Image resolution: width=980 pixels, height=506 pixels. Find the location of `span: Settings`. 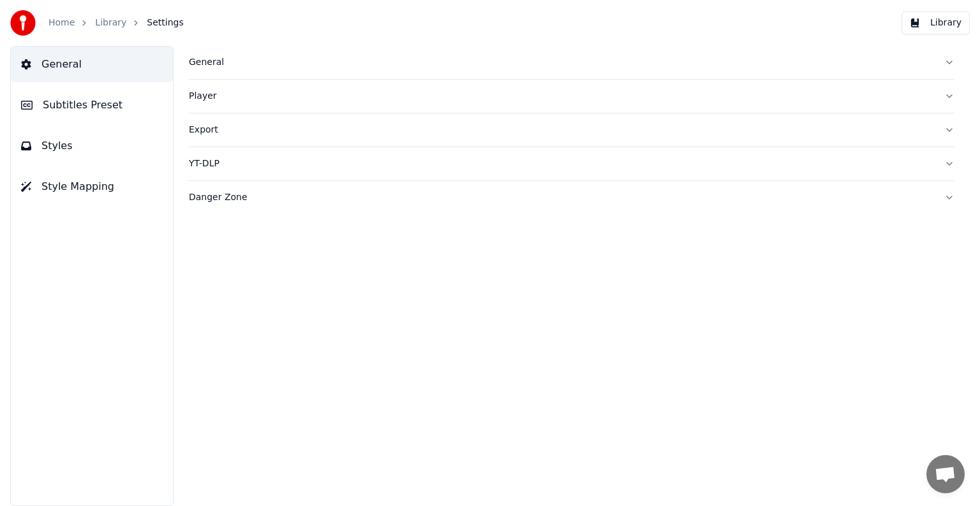

span: Settings is located at coordinates (165, 23).